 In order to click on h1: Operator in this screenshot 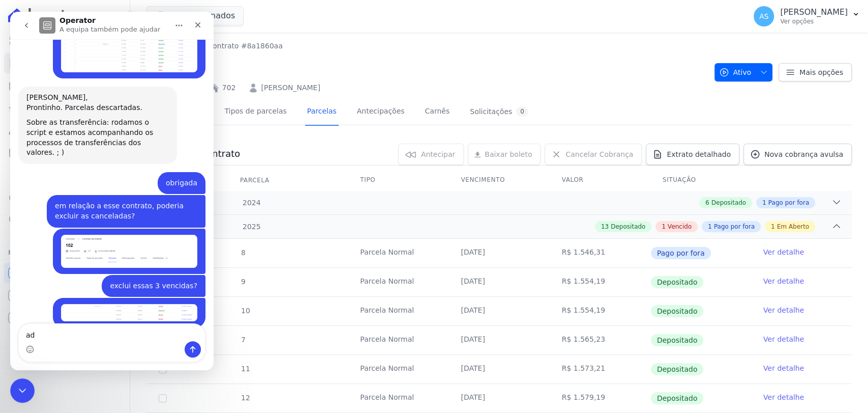, I will do `click(67, 9)`.